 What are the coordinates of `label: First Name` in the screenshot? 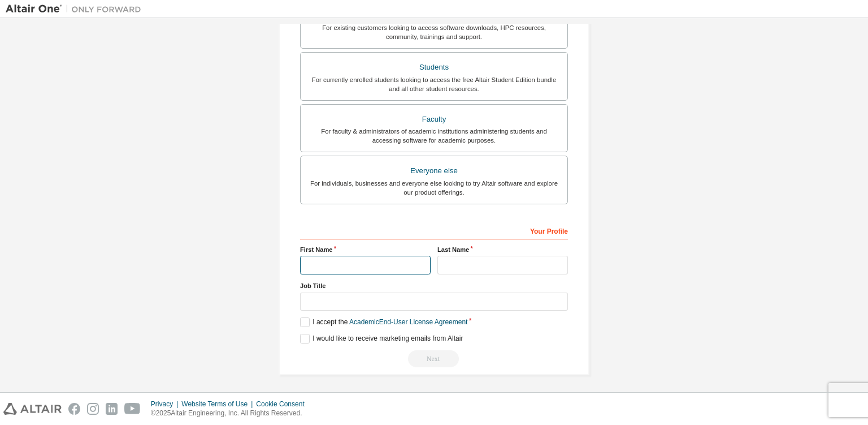 It's located at (365, 249).